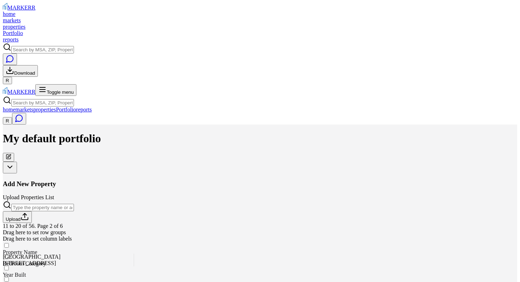  What do you see at coordinates (20, 252) in the screenshot?
I see `span: Property Name` at bounding box center [20, 252].